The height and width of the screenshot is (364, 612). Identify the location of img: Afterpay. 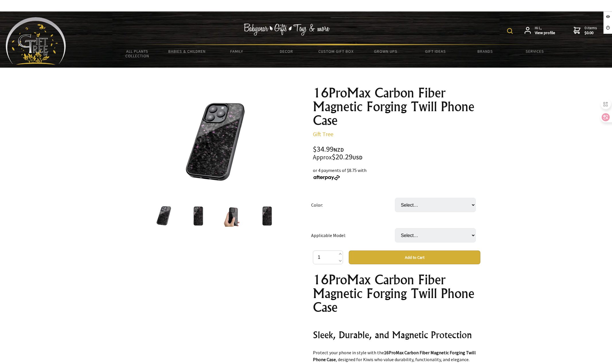
(327, 178).